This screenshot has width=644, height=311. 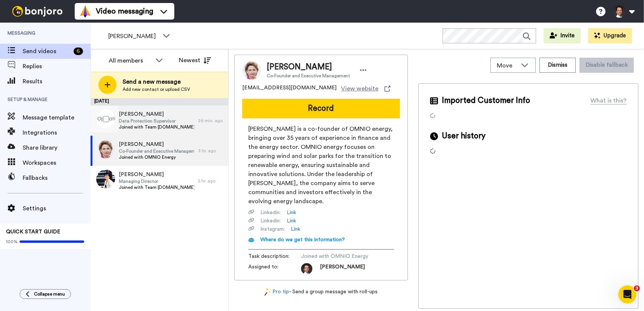 I want to click on span: Move, so click(x=507, y=66).